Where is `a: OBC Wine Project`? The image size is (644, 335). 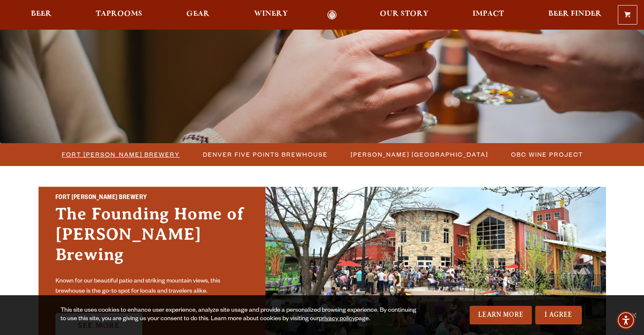
a: OBC Wine Project is located at coordinates (547, 154).